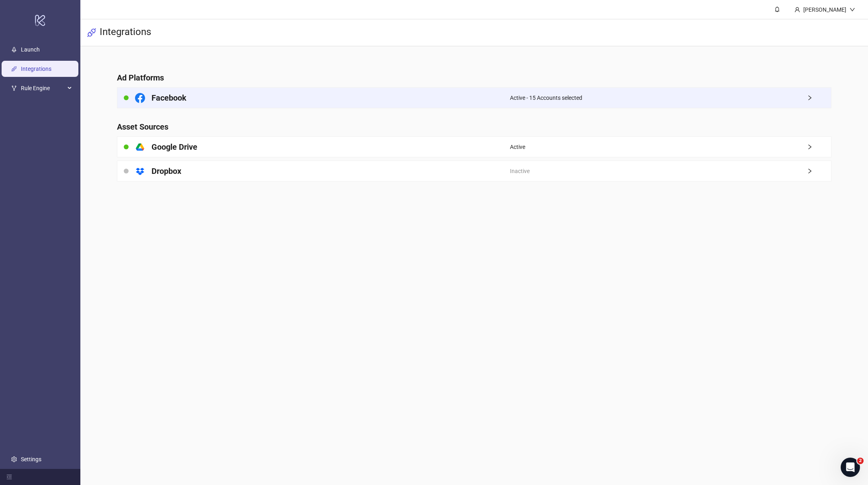 This screenshot has height=485, width=868. What do you see at coordinates (797, 9) in the screenshot?
I see `span: user` at bounding box center [797, 9].